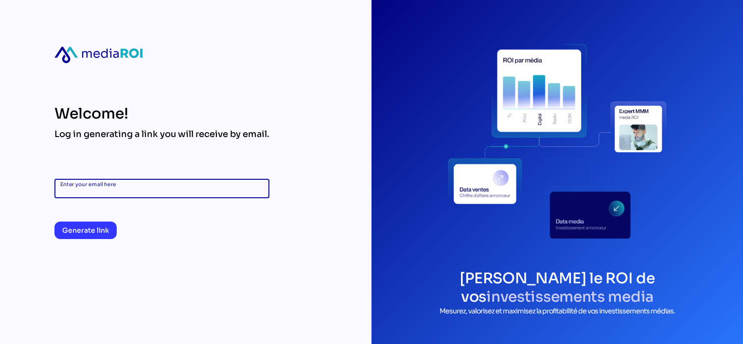 The width and height of the screenshot is (743, 344). What do you see at coordinates (557, 311) in the screenshot?
I see `p: Mesurez, valorisez et maximisez la profitabilité de vos investissements médias.` at bounding box center [557, 311].